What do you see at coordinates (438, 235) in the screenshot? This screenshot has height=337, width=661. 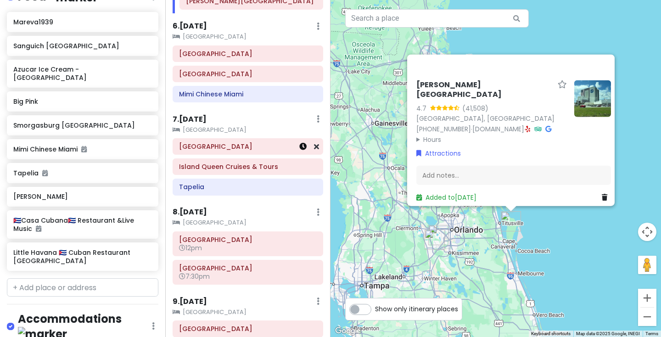 I see `div: Epcot` at bounding box center [438, 235].